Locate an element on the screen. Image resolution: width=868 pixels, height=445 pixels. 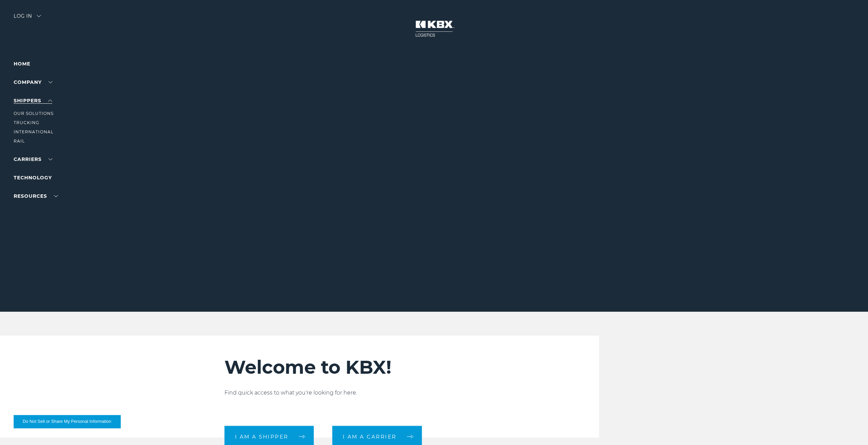
div: Log in is located at coordinates (27, 18).